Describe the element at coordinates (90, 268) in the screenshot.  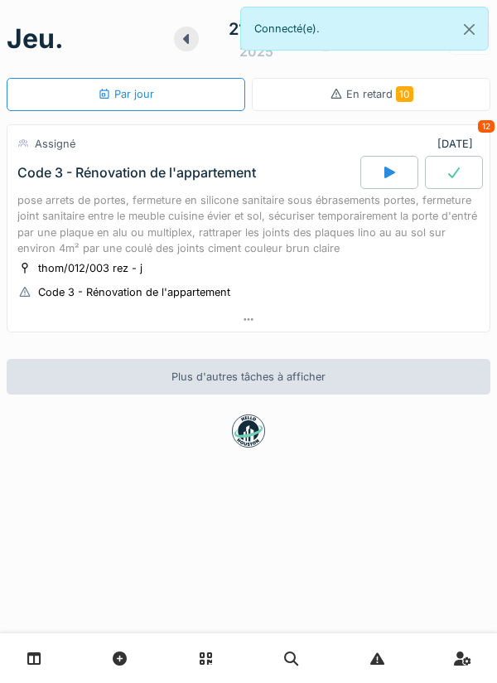
I see `div: thom/012/003 rez - j` at that location.